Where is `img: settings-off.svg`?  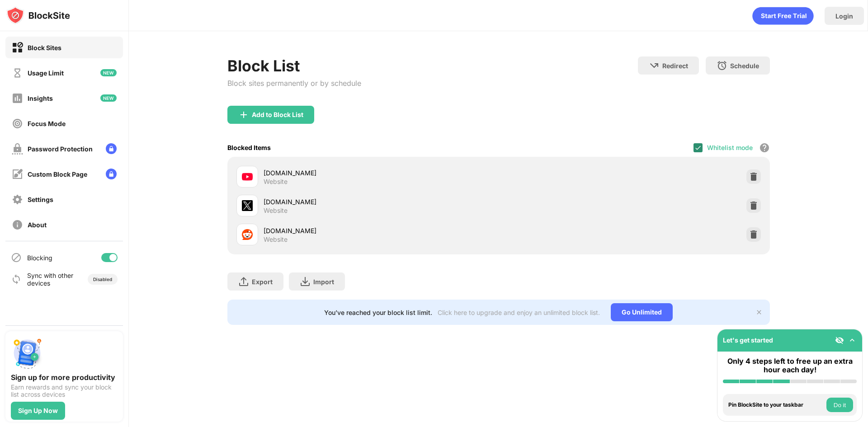
img: settings-off.svg is located at coordinates (17, 200).